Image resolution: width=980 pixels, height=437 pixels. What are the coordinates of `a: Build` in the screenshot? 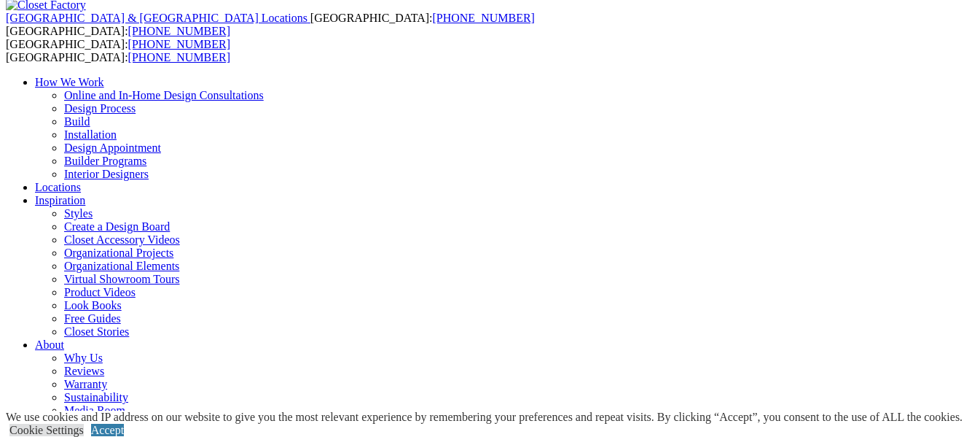 It's located at (77, 121).